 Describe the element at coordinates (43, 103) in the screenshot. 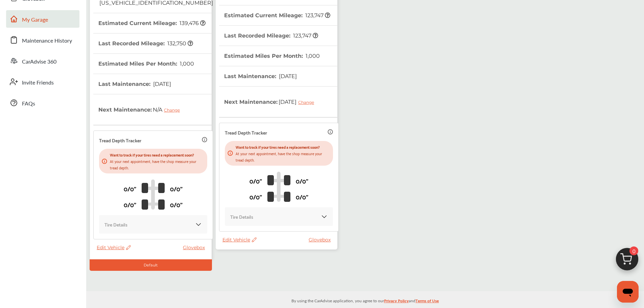

I see `a: FAQs` at that location.